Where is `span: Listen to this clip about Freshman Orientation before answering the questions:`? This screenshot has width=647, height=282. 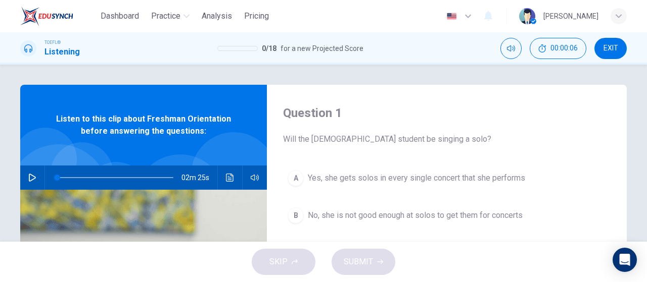
span: Listen to this clip about Freshman Orientation before answering the questions: is located at coordinates (144, 125).